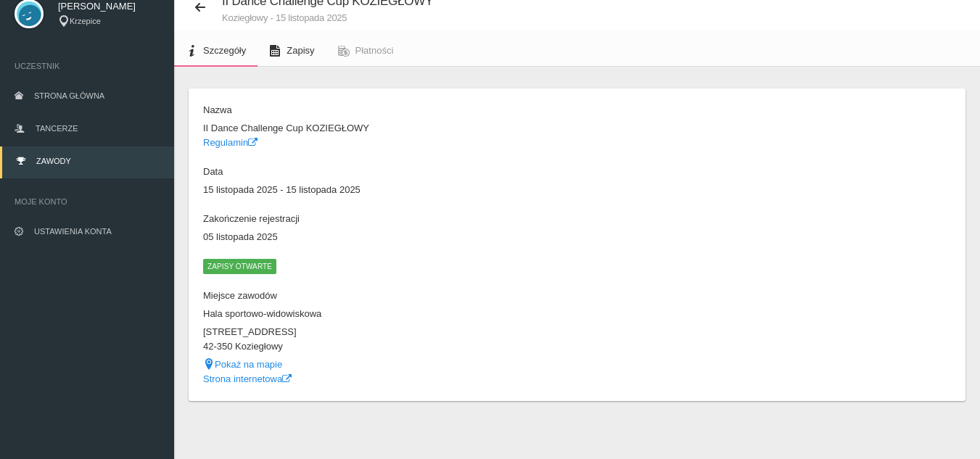 The height and width of the screenshot is (459, 980). What do you see at coordinates (239, 267) in the screenshot?
I see `span: Zapisy otwarte` at bounding box center [239, 267].